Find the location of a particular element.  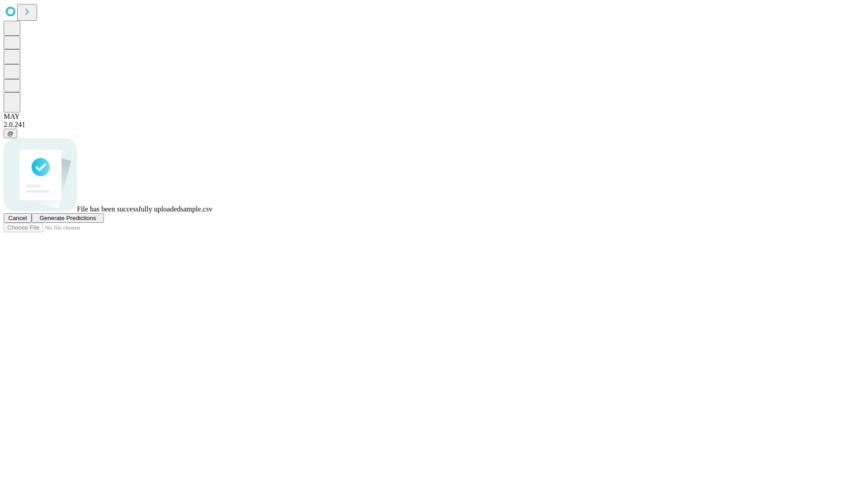

span: Generate Predictions is located at coordinates (67, 218).